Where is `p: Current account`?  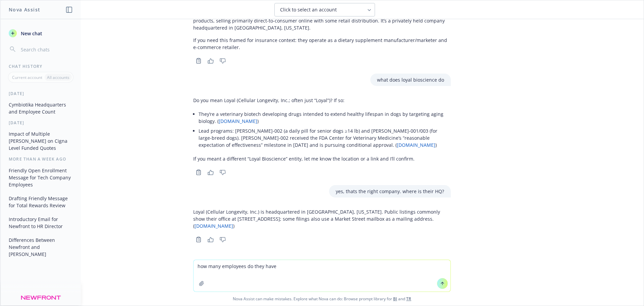
p: Current account is located at coordinates (27, 77).